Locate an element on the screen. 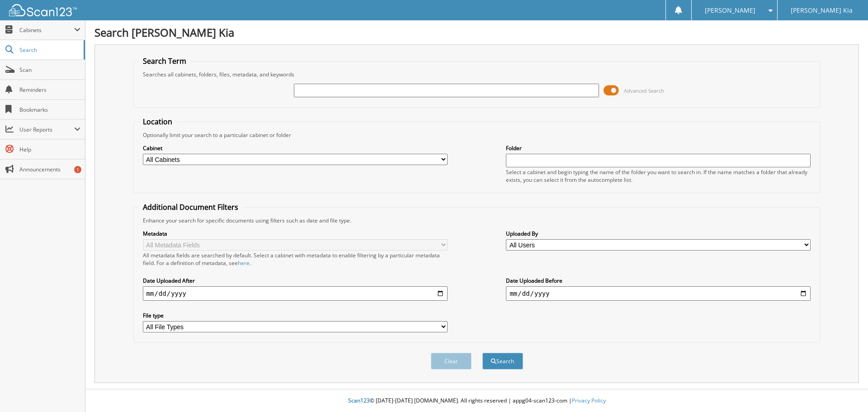  span: Advanced Search is located at coordinates (644, 91).